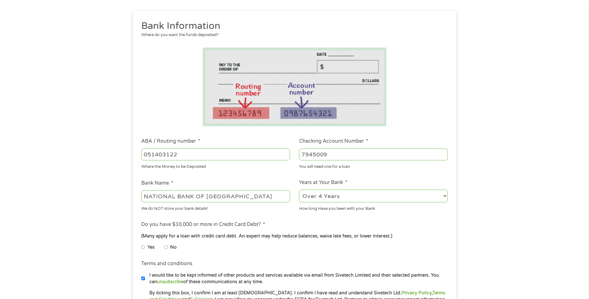  Describe the element at coordinates (173, 247) in the screenshot. I see `label: No` at that location.